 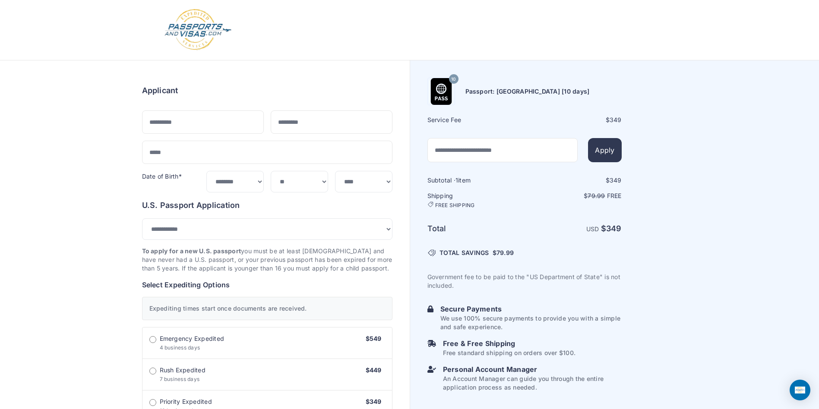 What do you see at coordinates (457, 180) in the screenshot?
I see `span: 1` at bounding box center [457, 180].